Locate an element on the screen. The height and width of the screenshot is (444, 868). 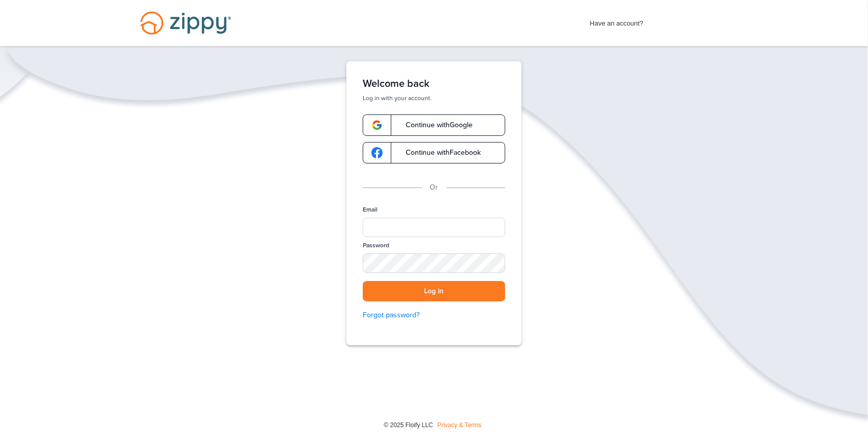
a: google-logoContinue withFacebook is located at coordinates (434, 153).